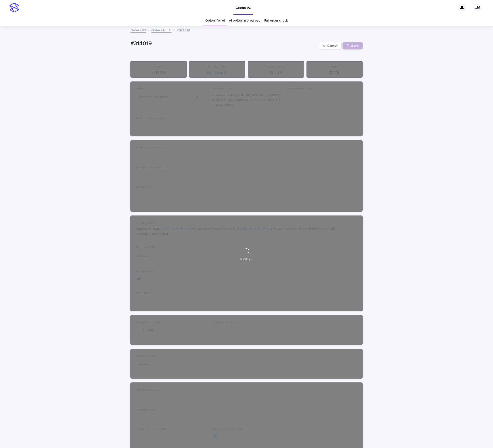 This screenshot has width=493, height=448. What do you see at coordinates (14, 8) in the screenshot?
I see `img: stacker-logo-s-only.png` at bounding box center [14, 8].